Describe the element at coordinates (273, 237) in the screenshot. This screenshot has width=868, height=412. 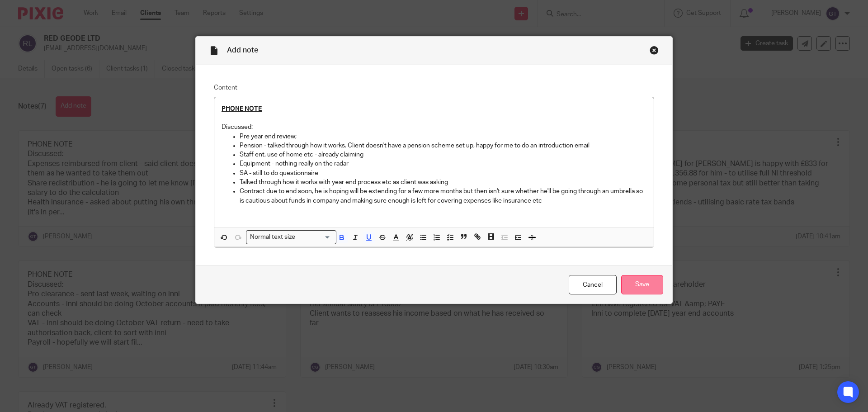
I see `span: Normal text size` at that location.